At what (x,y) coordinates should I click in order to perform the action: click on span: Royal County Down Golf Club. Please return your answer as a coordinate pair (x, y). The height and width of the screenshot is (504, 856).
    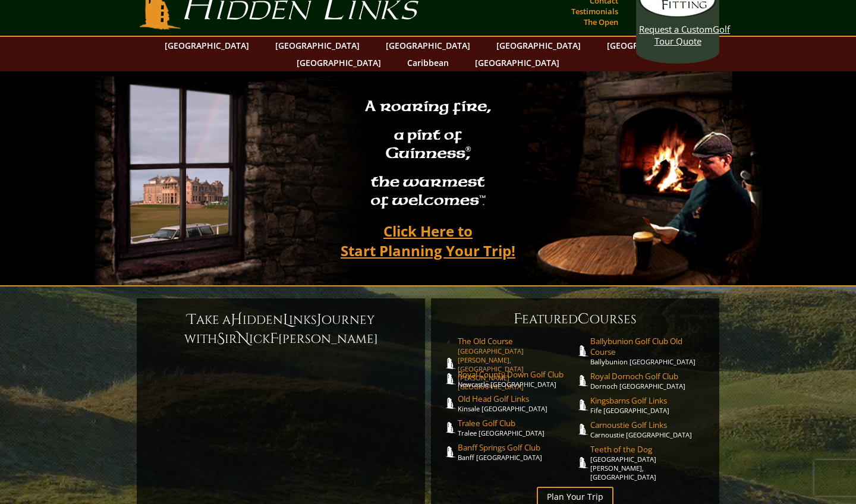
    Looking at the image, I should click on (516, 374).